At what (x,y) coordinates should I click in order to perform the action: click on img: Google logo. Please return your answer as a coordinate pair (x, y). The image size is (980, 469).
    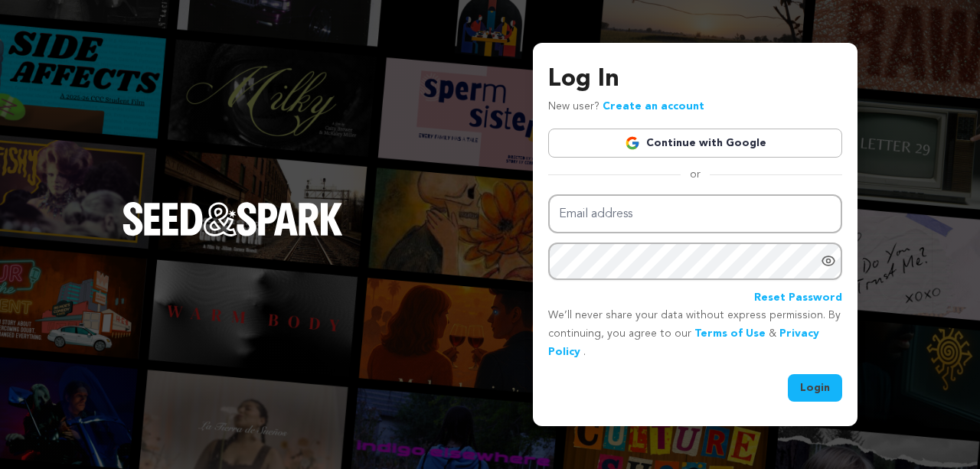
    Looking at the image, I should click on (632, 143).